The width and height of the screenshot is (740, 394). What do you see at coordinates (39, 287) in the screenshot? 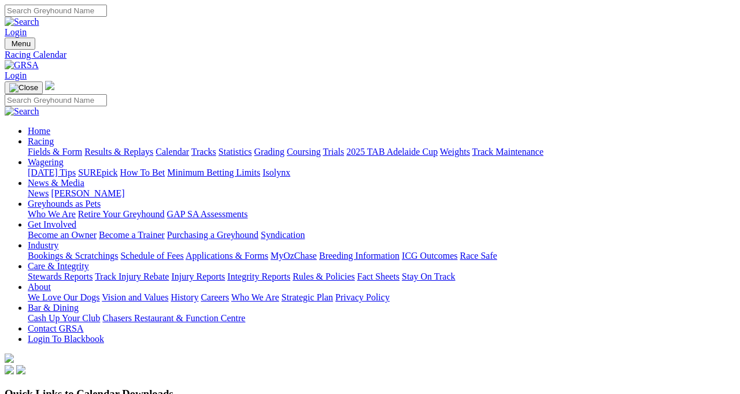
I see `a: About` at bounding box center [39, 287].